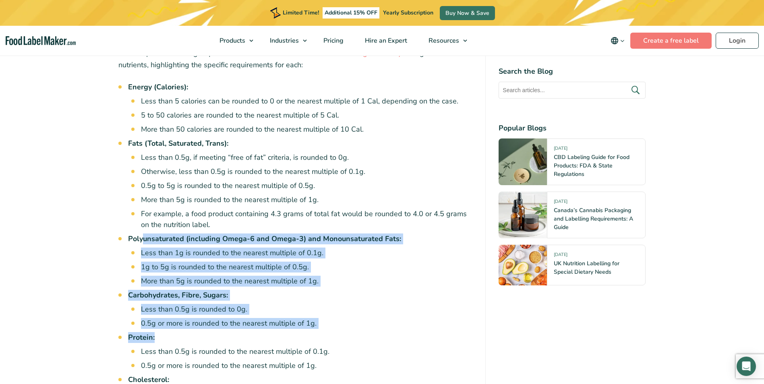  I want to click on span: Hire an Expert, so click(385, 41).